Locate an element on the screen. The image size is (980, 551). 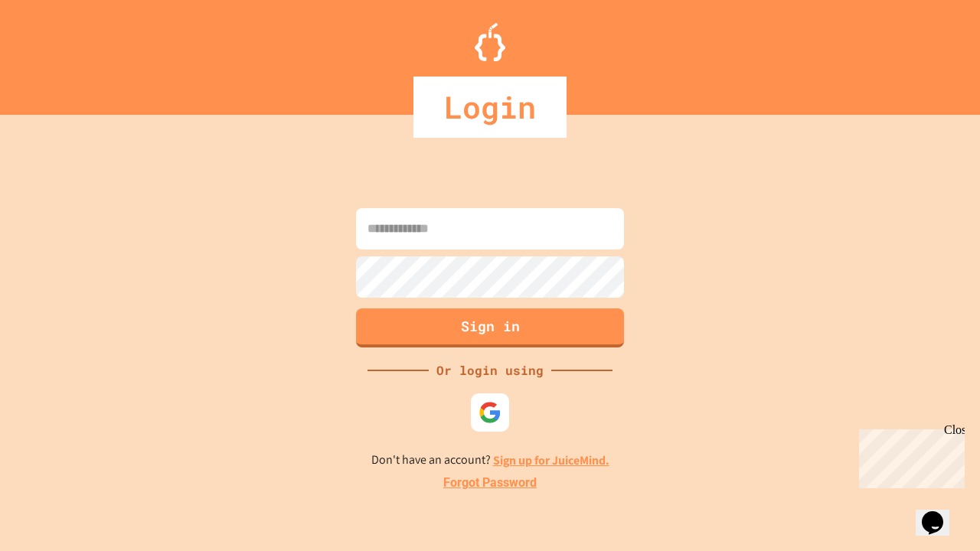
div: Login is located at coordinates (490, 107).